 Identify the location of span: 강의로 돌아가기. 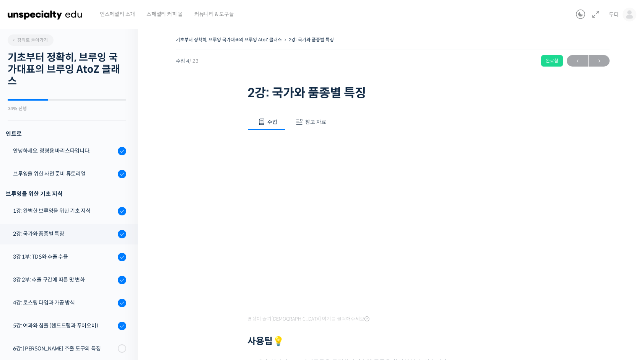
(30, 40).